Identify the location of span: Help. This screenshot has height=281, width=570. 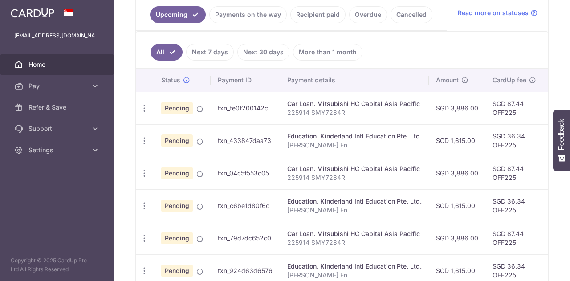
(29, 10).